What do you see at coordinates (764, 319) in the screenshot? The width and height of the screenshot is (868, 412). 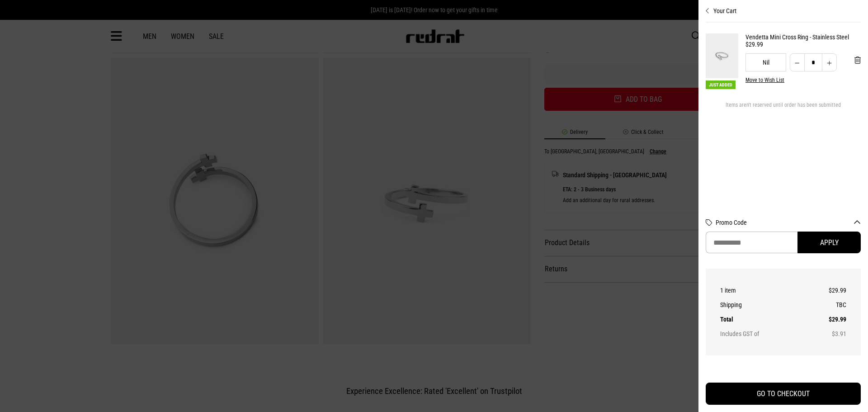 I see `th: Total` at bounding box center [764, 319].